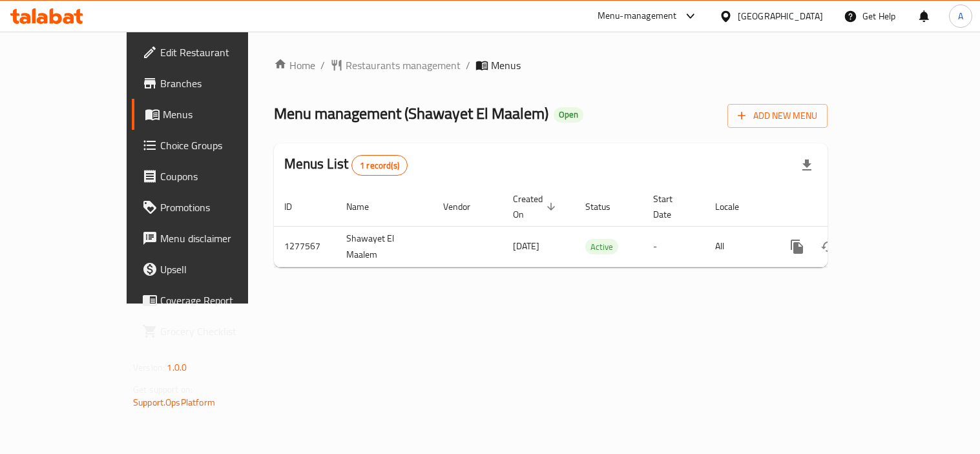 Image resolution: width=980 pixels, height=454 pixels. I want to click on a: Coverage Report, so click(211, 301).